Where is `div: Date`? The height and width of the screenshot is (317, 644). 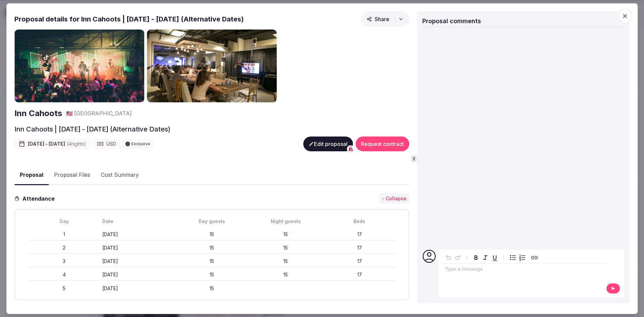
div: Date is located at coordinates (138, 221).